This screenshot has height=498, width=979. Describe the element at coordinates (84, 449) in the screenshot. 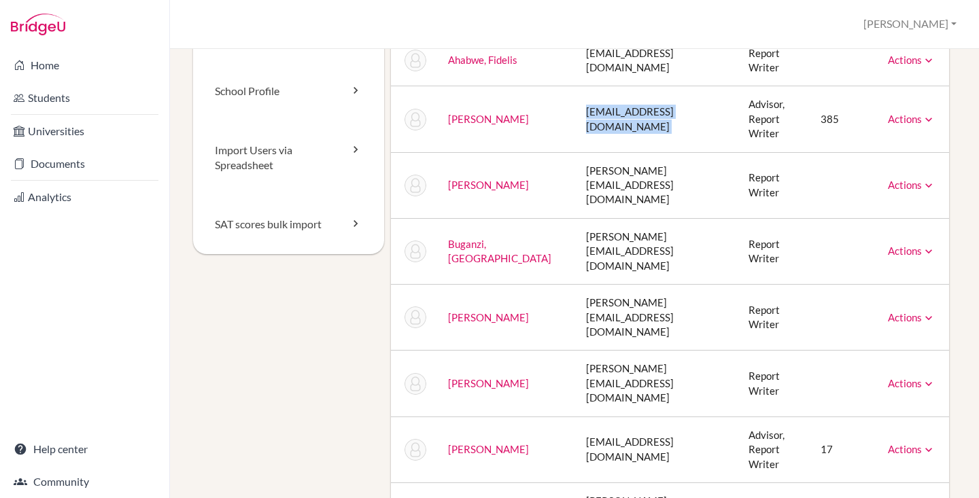

I see `a: Help center` at that location.